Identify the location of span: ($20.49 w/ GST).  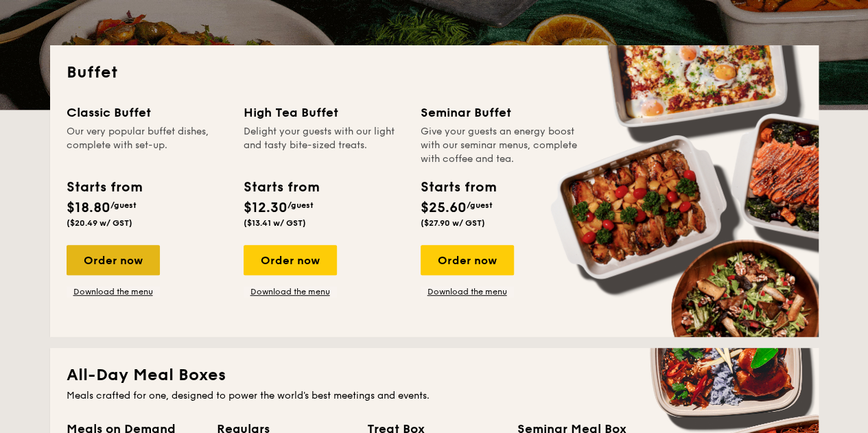
(99, 223).